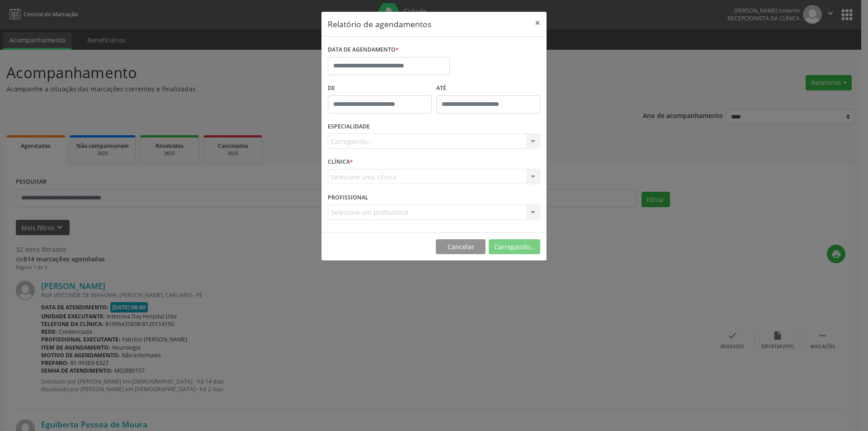 The height and width of the screenshot is (431, 868). What do you see at coordinates (537, 23) in the screenshot?
I see `button: Close` at bounding box center [537, 23].